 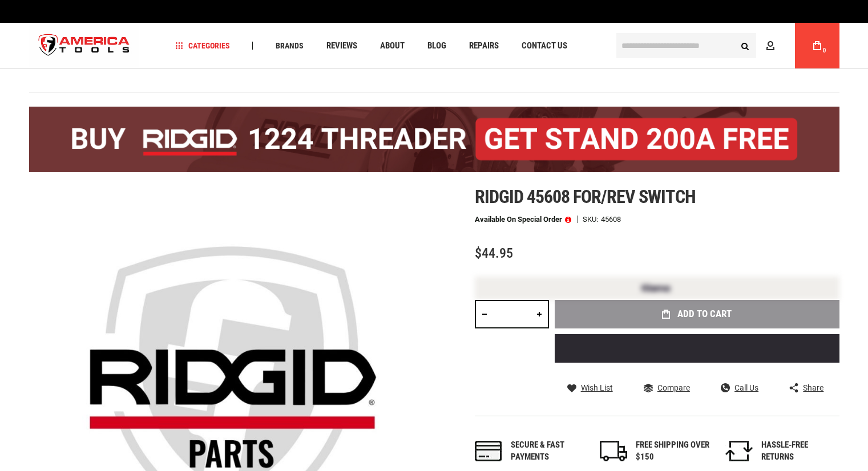 I want to click on a: Call Us, so click(x=740, y=388).